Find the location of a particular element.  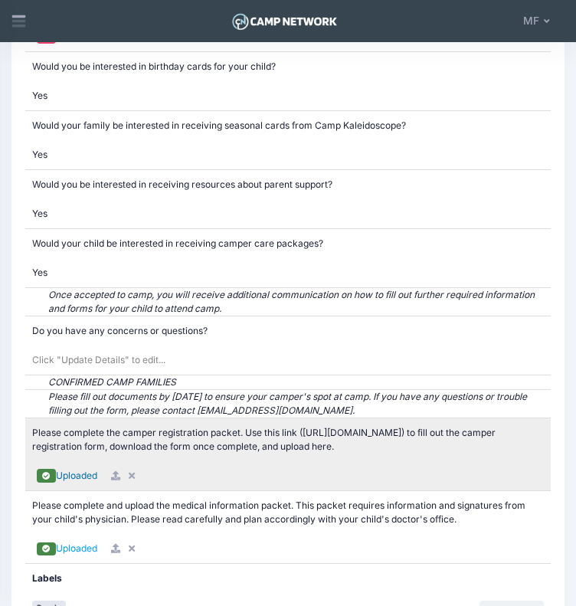

button: MF is located at coordinates (539, 21).